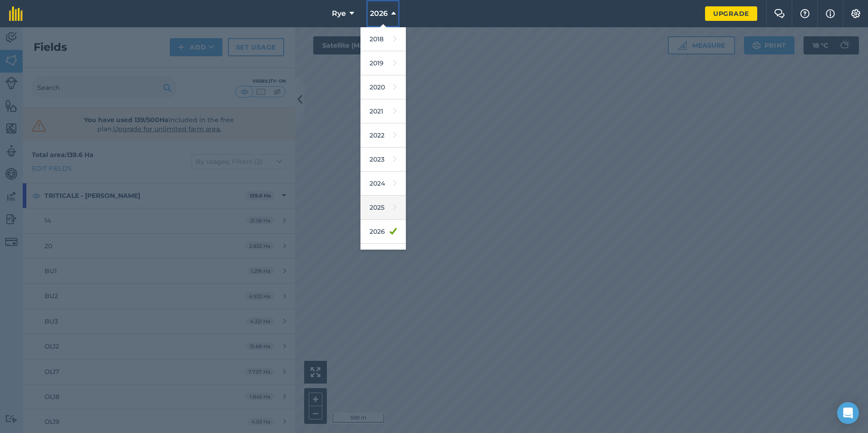  What do you see at coordinates (383, 183) in the screenshot?
I see `a: 2024` at bounding box center [383, 183].